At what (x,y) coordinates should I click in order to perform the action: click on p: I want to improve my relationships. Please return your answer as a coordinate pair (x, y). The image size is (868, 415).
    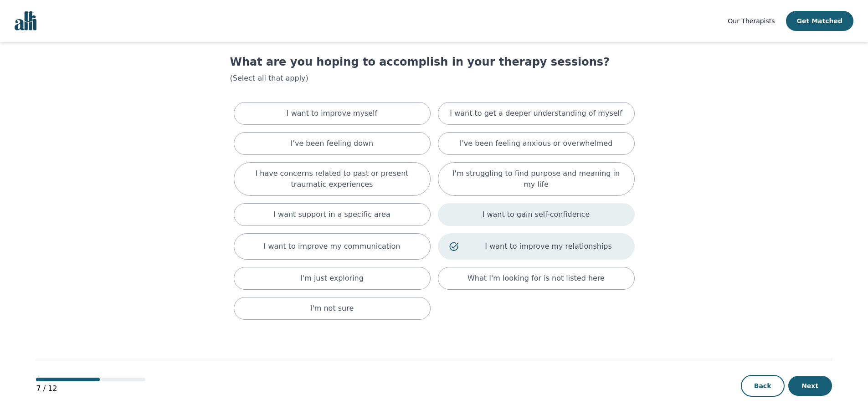
    Looking at the image, I should click on (549, 246).